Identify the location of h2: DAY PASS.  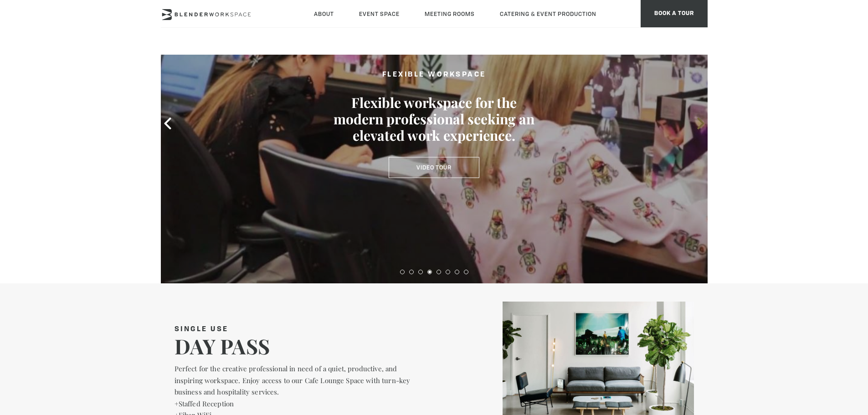
(297, 346).